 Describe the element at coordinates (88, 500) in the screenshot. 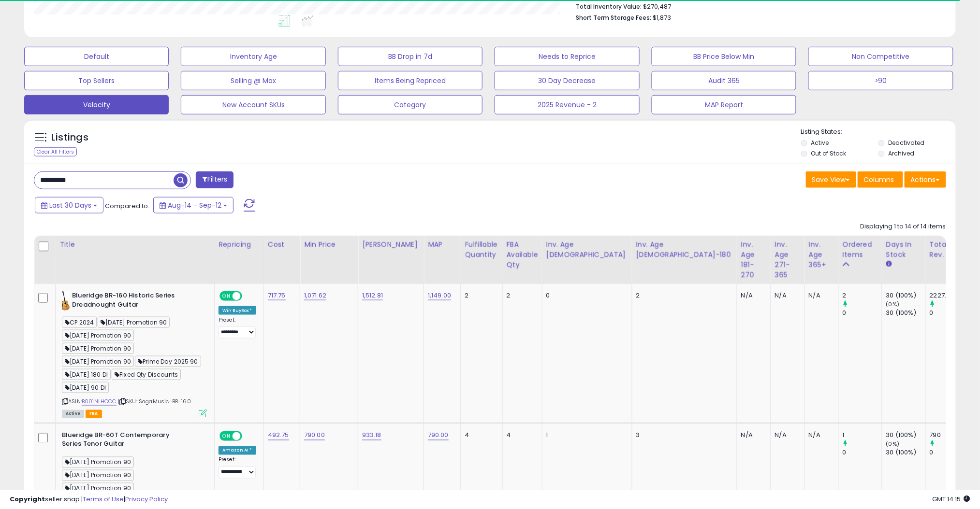

I see `div: seller snap | |` at that location.